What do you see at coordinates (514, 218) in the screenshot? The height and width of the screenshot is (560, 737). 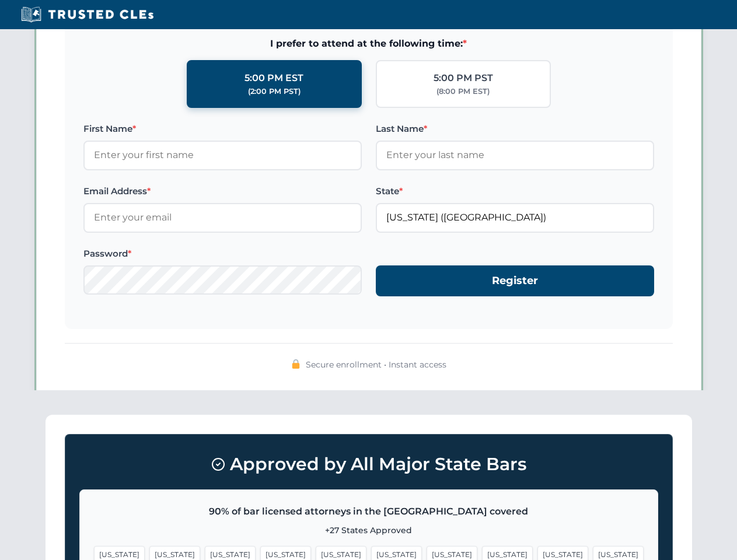 I see `input: Florida (FL)` at bounding box center [514, 218].